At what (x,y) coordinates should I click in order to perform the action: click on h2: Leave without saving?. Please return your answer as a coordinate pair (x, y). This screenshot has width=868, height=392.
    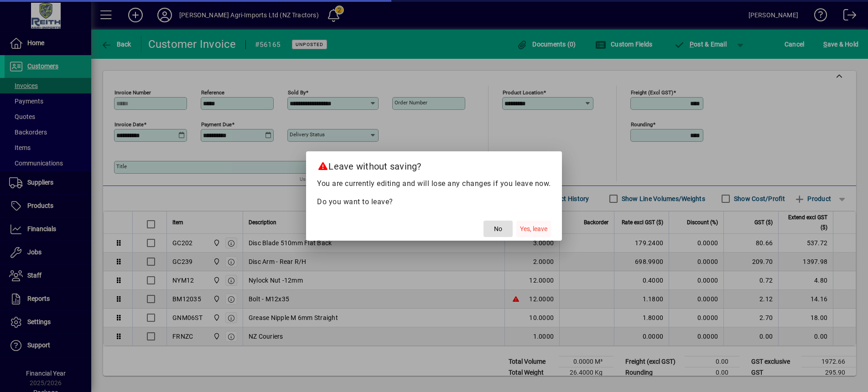
    Looking at the image, I should click on (434, 165).